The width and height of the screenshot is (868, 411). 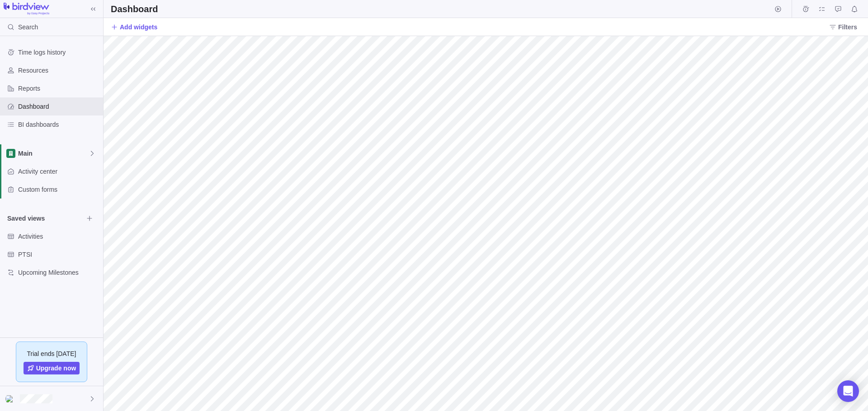 What do you see at coordinates (854, 10) in the screenshot?
I see `a: Notifications` at bounding box center [854, 10].